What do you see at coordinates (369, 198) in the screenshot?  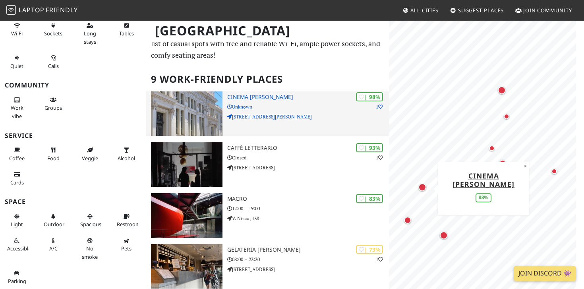 I see `div: | 83%` at bounding box center [369, 198].